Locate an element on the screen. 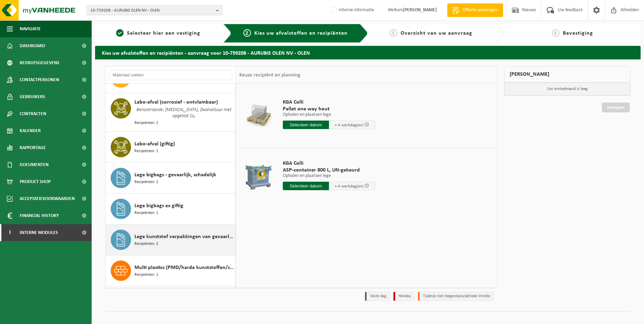  span: Dashboard is located at coordinates (32, 46).